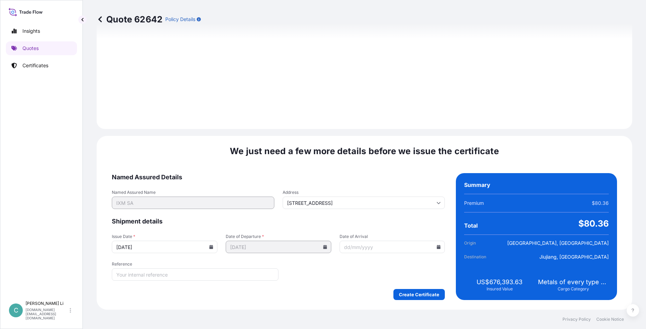 The width and height of the screenshot is (646, 329). Describe the element at coordinates (500, 282) in the screenshot. I see `span: US$676,393.63` at that location.